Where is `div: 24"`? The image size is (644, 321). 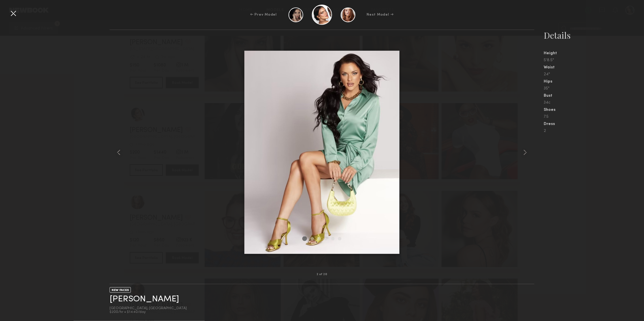
div: 24" is located at coordinates (594, 75).